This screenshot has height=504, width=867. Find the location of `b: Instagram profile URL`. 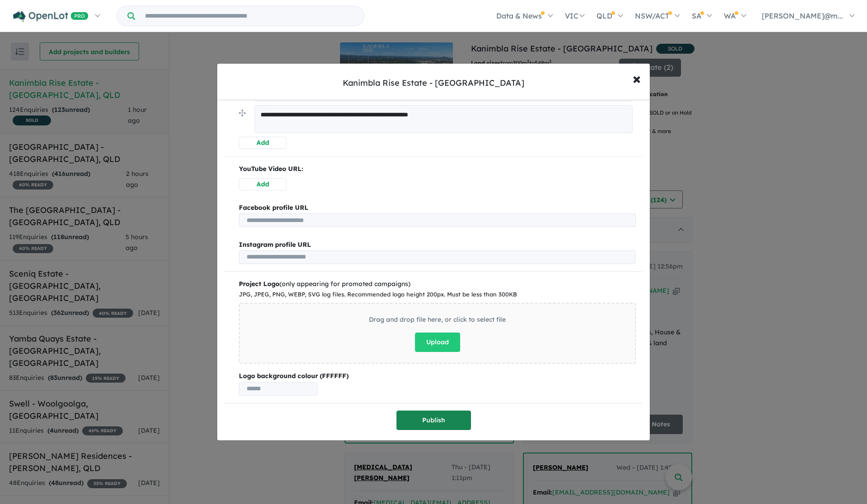

b: Instagram profile URL is located at coordinates (275, 244).